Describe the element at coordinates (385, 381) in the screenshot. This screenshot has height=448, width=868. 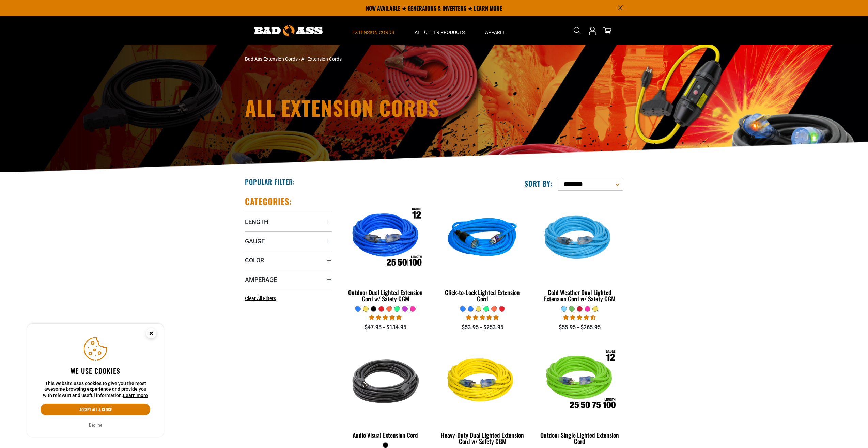
I see `img: black` at that location.